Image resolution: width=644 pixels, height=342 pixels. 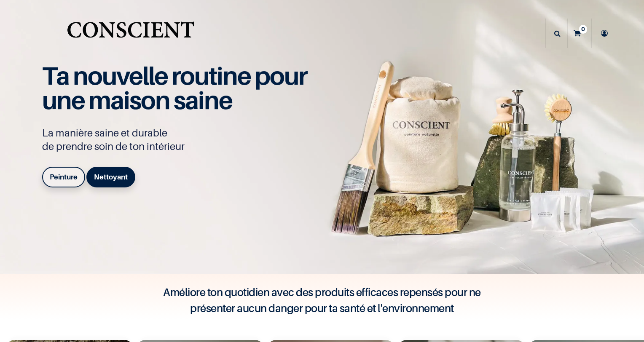 I want to click on b: Nettoyant, so click(x=111, y=177).